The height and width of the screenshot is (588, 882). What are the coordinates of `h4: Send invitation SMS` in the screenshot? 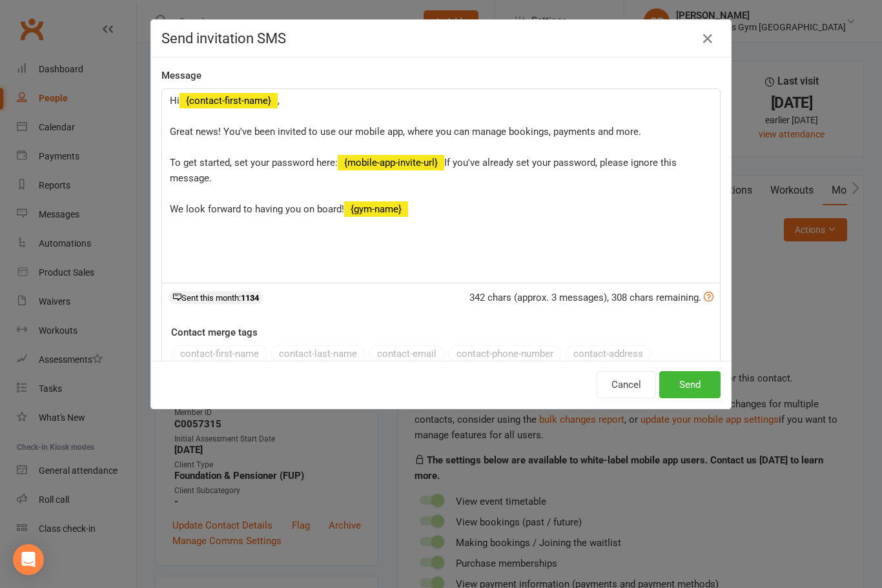 It's located at (441, 38).